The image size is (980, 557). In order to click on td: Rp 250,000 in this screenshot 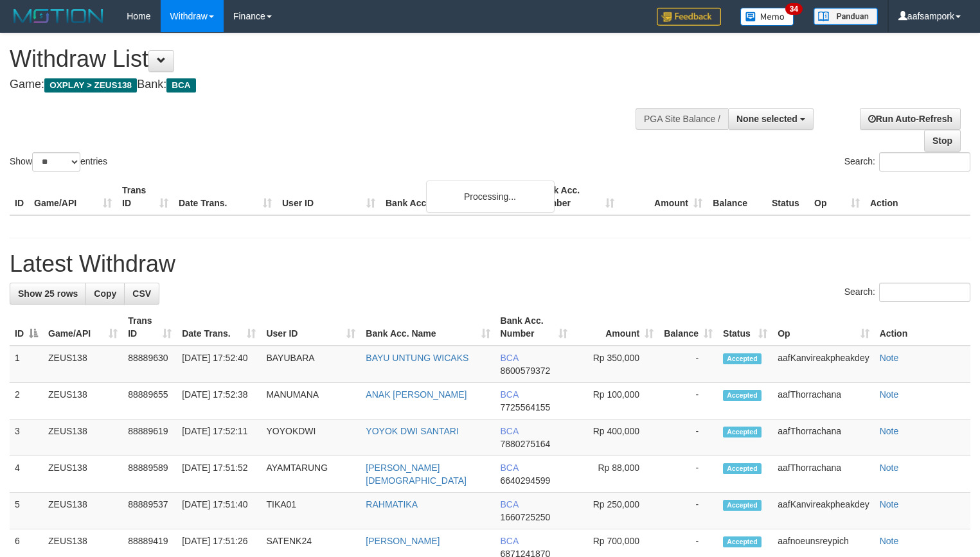, I will do `click(616, 511)`.